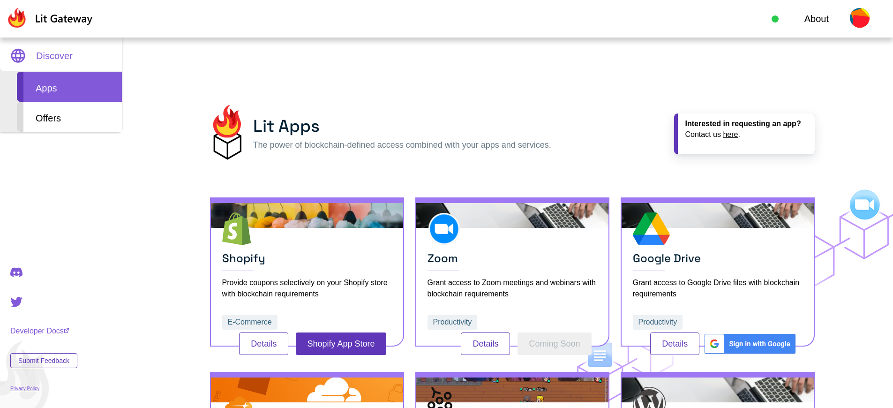 This screenshot has width=893, height=408. What do you see at coordinates (402, 126) in the screenshot?
I see `h2: Lit Apps` at bounding box center [402, 126].